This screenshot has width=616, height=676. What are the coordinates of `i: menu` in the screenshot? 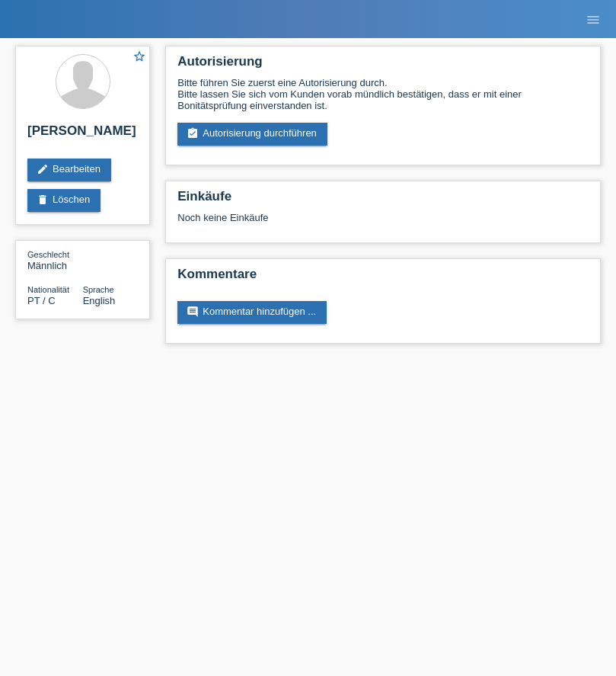 It's located at (594, 20).